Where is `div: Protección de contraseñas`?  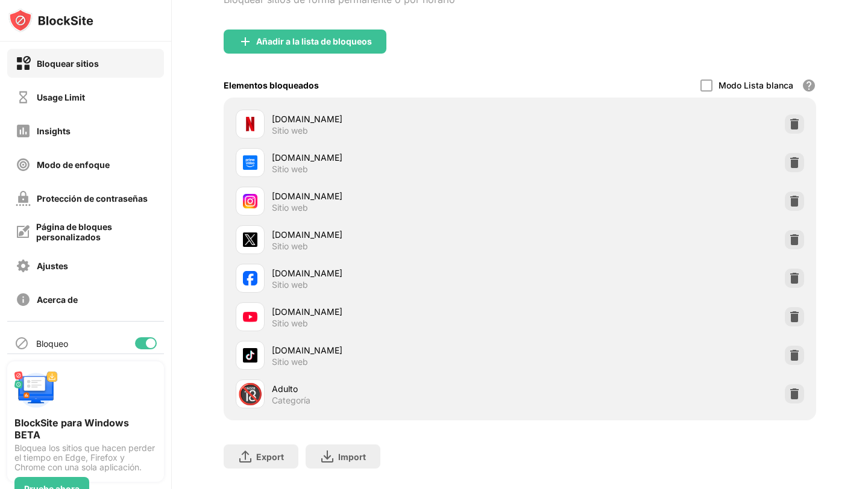 div: Protección de contraseñas is located at coordinates (92, 198).